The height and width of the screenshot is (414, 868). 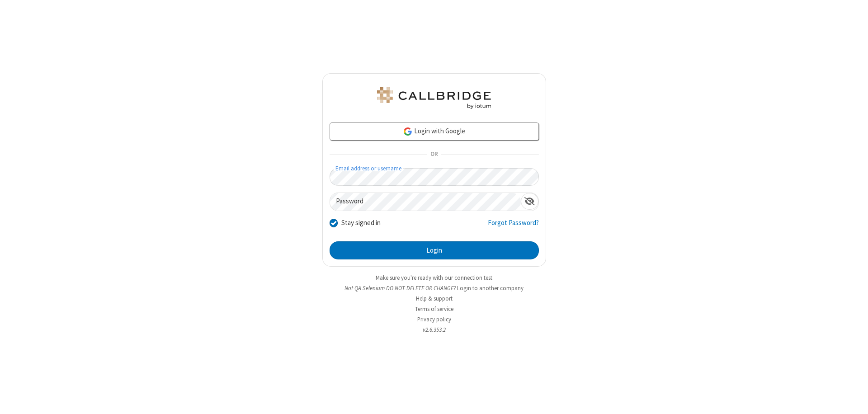 What do you see at coordinates (434, 98) in the screenshot?
I see `img: QA Selenium DO NOT DELETE OR CHANGE` at bounding box center [434, 98].